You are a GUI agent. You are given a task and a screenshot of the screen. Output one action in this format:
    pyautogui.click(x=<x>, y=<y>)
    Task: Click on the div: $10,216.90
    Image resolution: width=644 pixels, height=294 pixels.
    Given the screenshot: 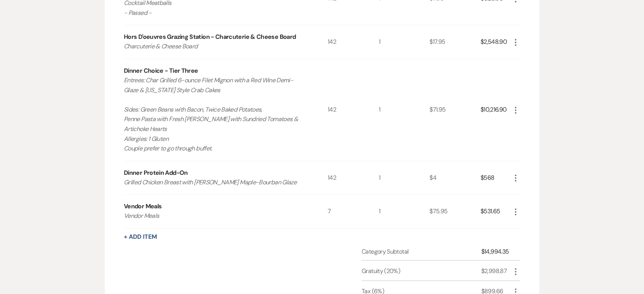 What is the action you would take?
    pyautogui.click(x=496, y=110)
    